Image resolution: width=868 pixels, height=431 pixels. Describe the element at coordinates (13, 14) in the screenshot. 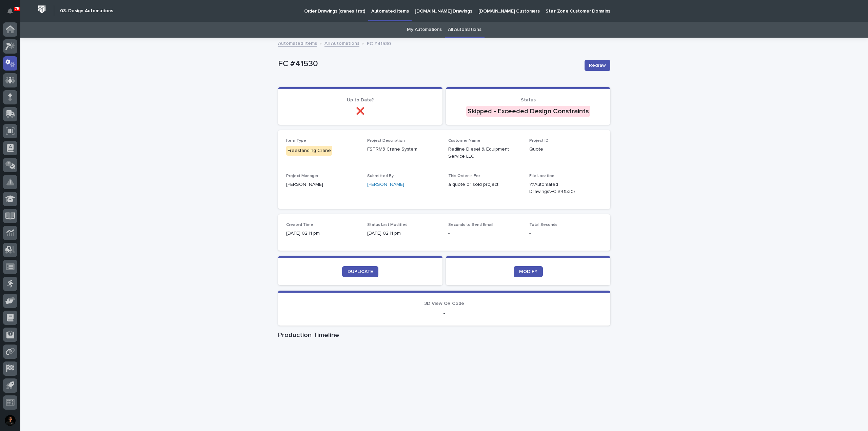

I see `div: Notifications75` at that location.